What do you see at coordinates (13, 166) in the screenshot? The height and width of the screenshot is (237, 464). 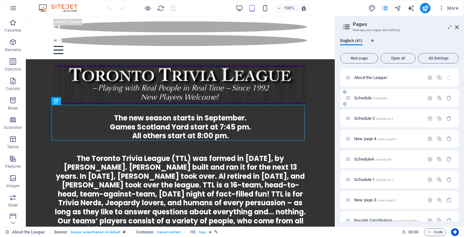 I see `p: Features` at bounding box center [13, 166].